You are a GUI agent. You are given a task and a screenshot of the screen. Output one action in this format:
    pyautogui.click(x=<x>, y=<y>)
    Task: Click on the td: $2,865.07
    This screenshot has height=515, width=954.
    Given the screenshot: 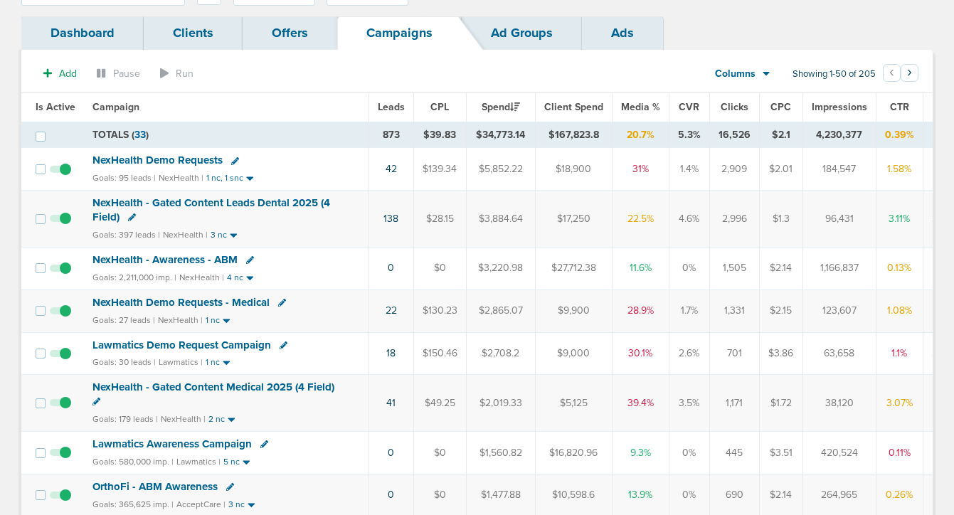 What is the action you would take?
    pyautogui.click(x=500, y=311)
    